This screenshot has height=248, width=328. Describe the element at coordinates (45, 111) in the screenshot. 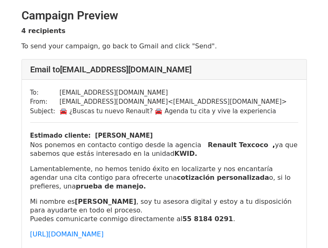

I see `td: Subject:` at that location.